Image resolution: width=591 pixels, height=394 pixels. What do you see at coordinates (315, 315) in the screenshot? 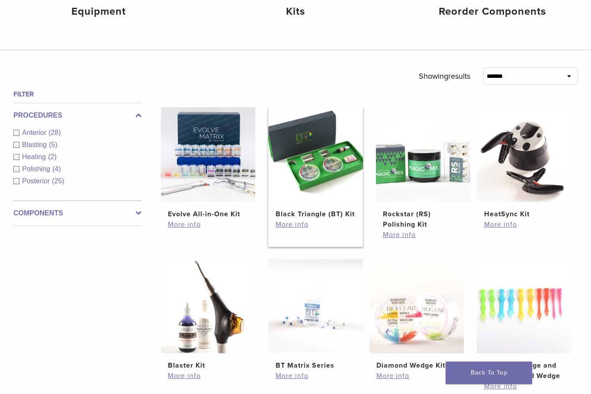
I see `a: BT Matrix SeriesBT Matrix Series` at bounding box center [315, 315].